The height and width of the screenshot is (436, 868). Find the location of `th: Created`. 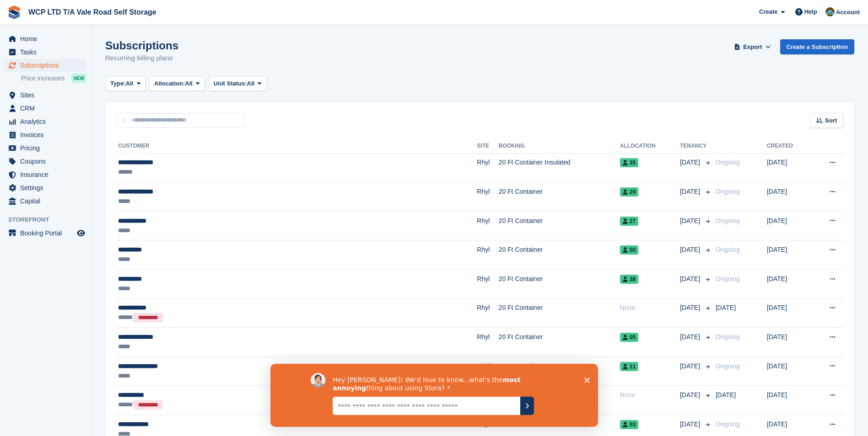

th: Created is located at coordinates (789, 146).